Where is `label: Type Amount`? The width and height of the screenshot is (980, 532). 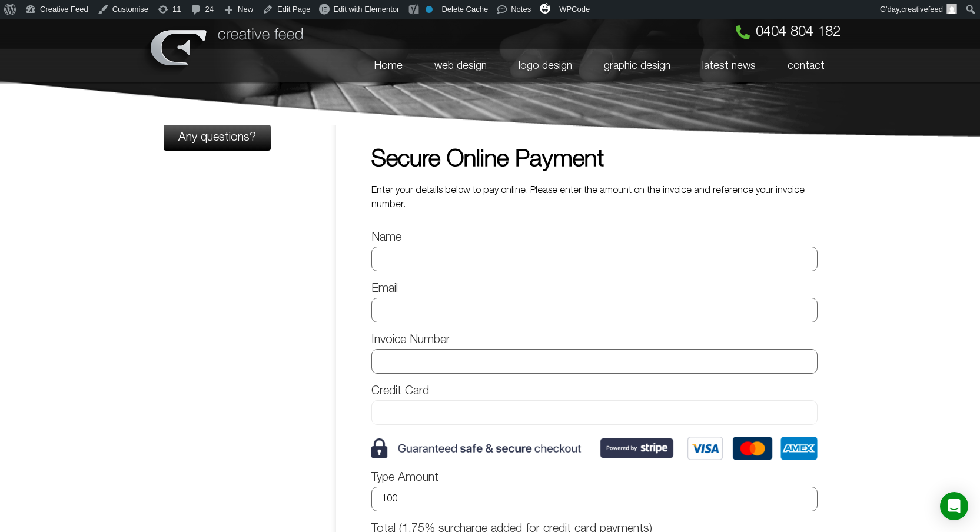
label: Type Amount is located at coordinates (595, 479).